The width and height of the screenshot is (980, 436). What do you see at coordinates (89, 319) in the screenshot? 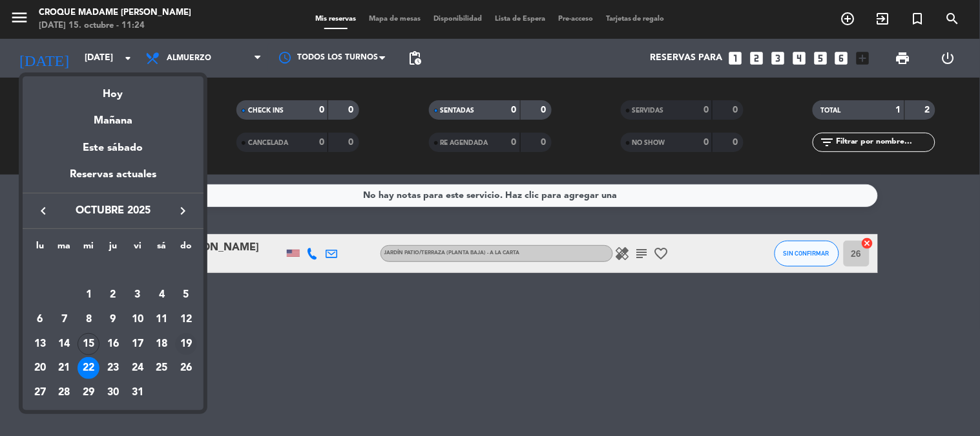
I see `td: 8 de octubre de 2025` at bounding box center [89, 319].